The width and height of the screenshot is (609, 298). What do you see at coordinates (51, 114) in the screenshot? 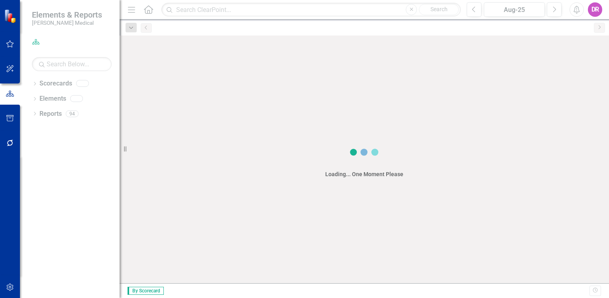
I see `a: Reports` at bounding box center [51, 114].